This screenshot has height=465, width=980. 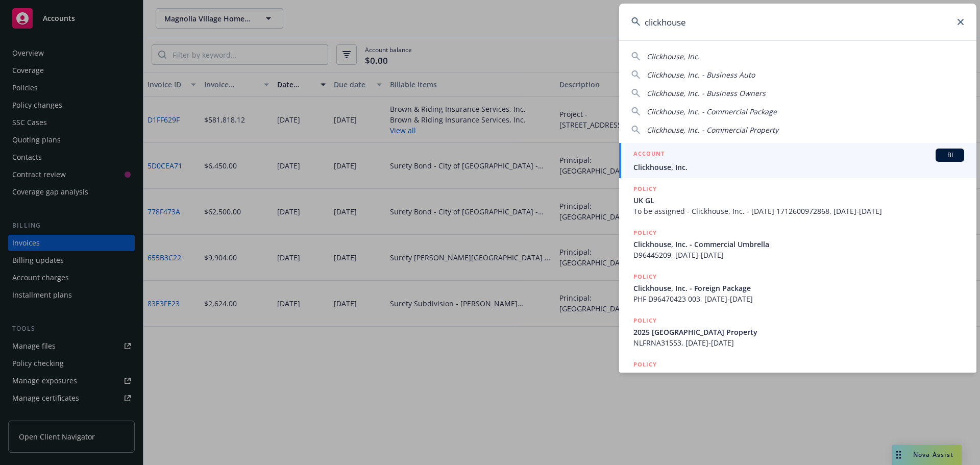 I want to click on span: Clickhouse, Inc. - Commercial Property, so click(x=713, y=130).